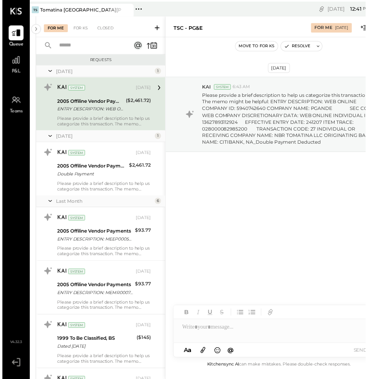  Describe the element at coordinates (94, 343) in the screenshot. I see `div: 1999 To Be Classified, BS` at that location.